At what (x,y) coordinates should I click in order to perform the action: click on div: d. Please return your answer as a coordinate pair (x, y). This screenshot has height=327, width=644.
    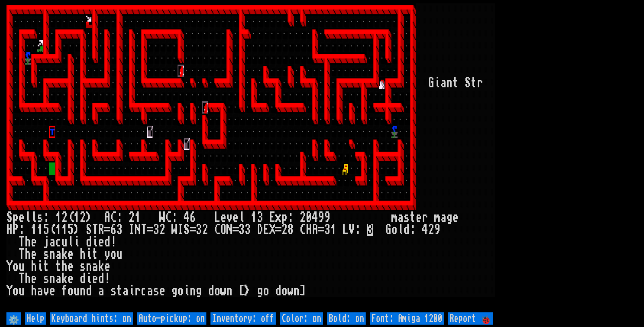
    Looking at the image, I should click on (211, 291).